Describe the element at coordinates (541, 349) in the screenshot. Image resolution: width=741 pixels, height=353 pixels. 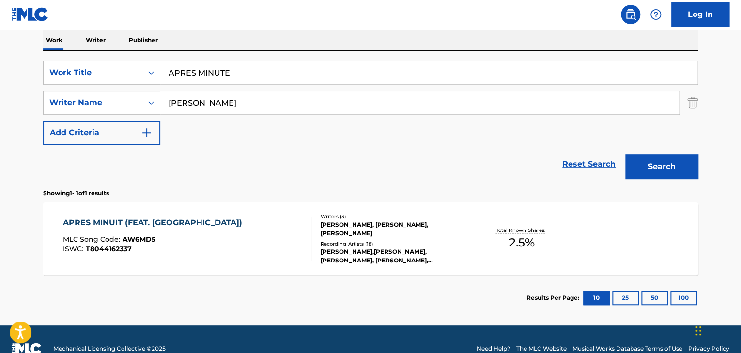
I see `a: The MLC Website` at that location.